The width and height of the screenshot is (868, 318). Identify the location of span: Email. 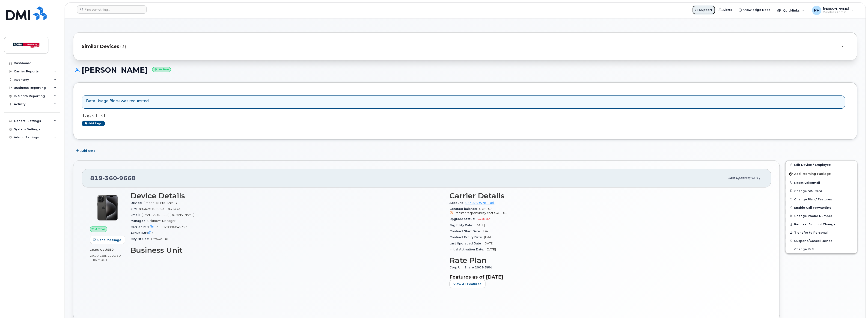
(136, 215).